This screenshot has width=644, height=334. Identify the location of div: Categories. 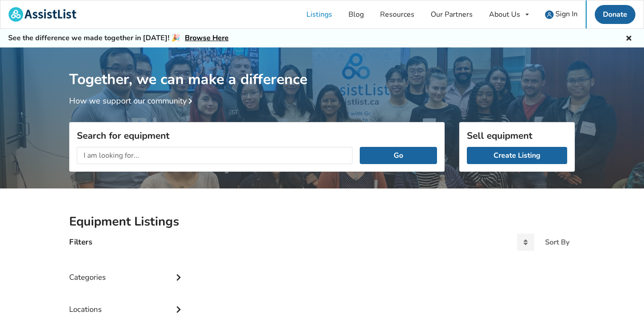
(127, 270).